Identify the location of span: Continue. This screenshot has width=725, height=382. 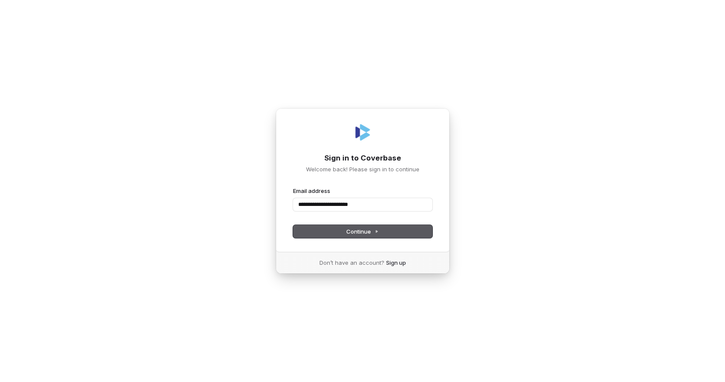
(362, 232).